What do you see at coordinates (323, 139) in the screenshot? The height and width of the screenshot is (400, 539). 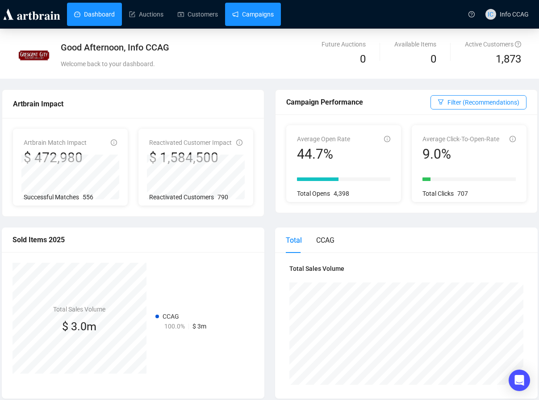 I see `span: Average Open Rate` at bounding box center [323, 139].